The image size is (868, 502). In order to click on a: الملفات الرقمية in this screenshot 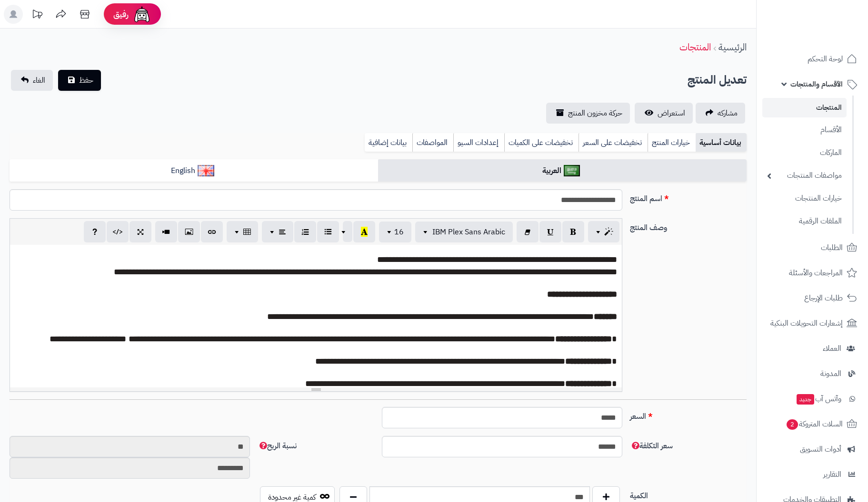, I will do `click(804, 221)`.